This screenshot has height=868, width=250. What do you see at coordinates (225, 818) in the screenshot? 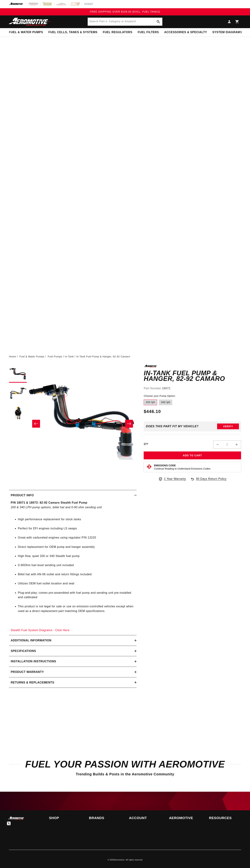
I see `h2: Resources` at bounding box center [225, 818].